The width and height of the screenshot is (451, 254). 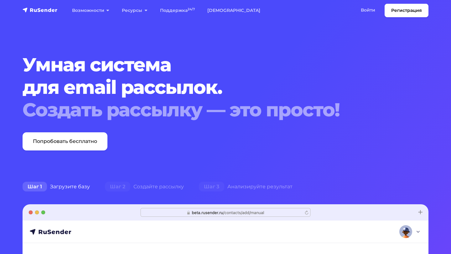 I want to click on div: Создать рассылку — это просто!, so click(x=208, y=110).